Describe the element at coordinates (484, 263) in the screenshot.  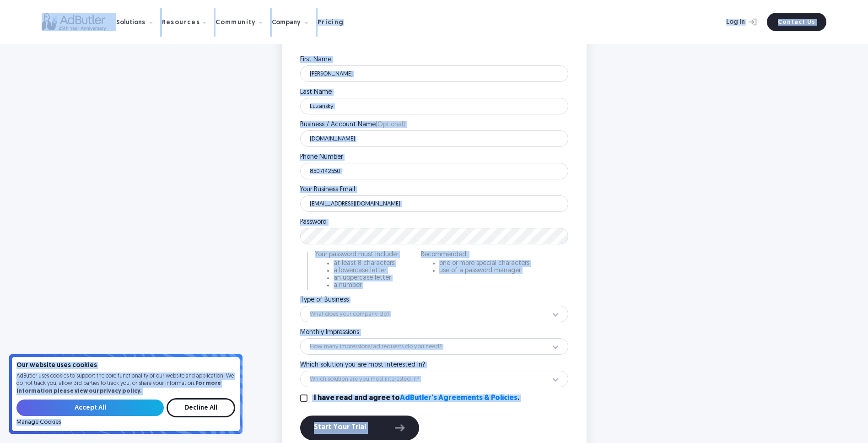
I see `li: one or more special characters` at that location.